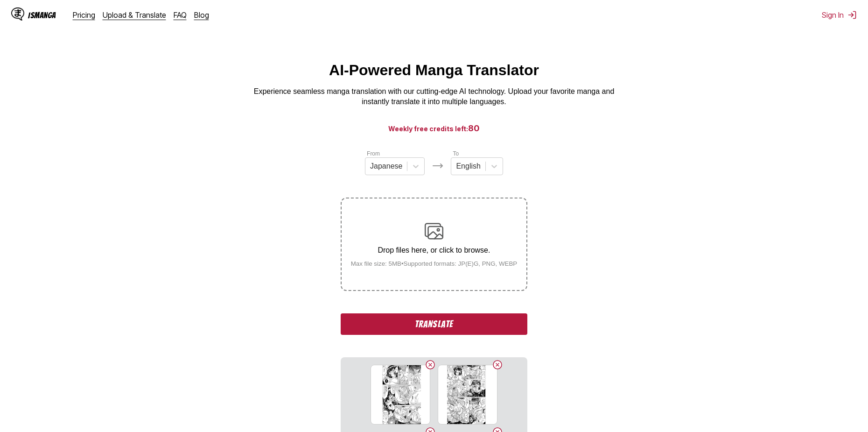  Describe the element at coordinates (434, 251) in the screenshot. I see `p: Drop files here, or click to browse.` at that location.